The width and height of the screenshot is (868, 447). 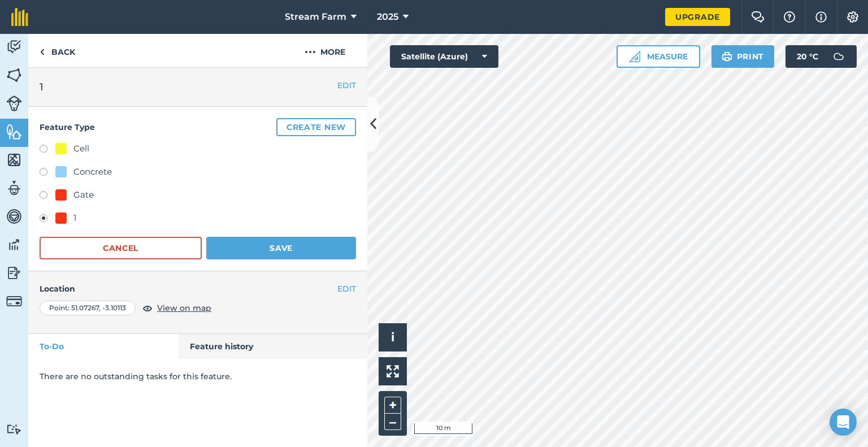 What do you see at coordinates (103, 346) in the screenshot?
I see `a: To-Do` at bounding box center [103, 346].